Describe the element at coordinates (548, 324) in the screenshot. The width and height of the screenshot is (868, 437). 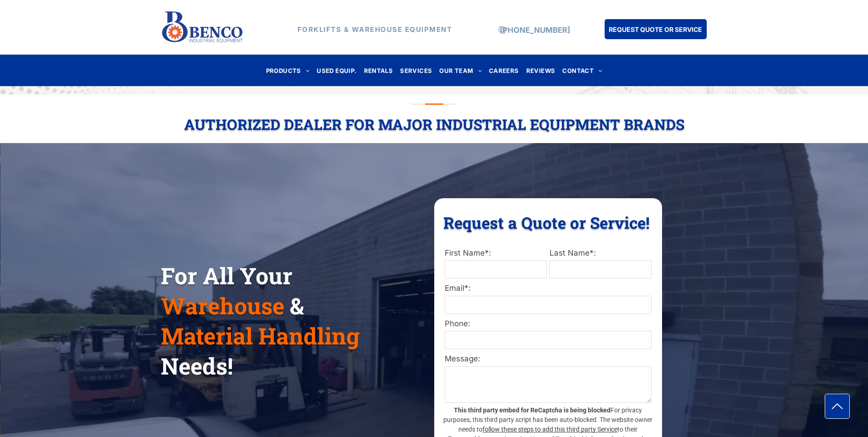
I see `label: Phone:` at that location.